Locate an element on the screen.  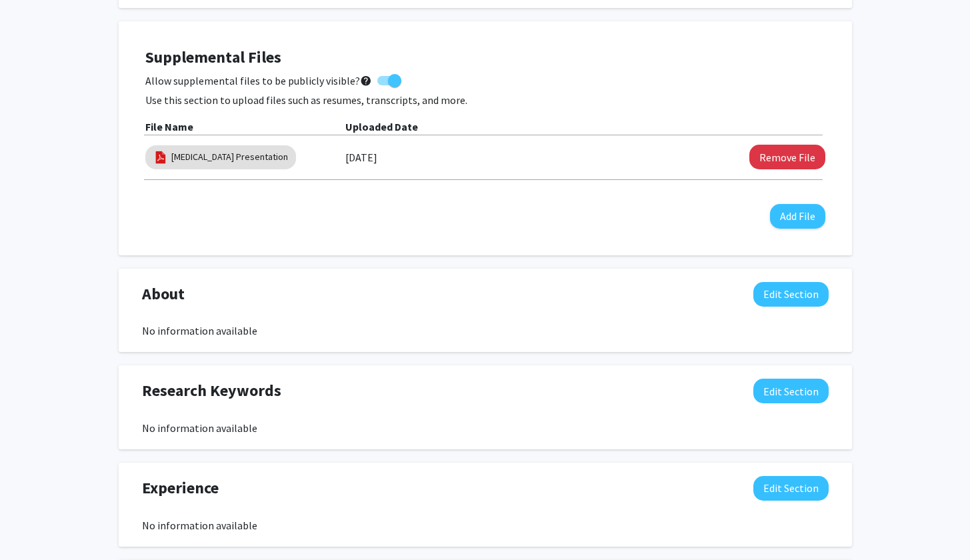
span: Experience is located at coordinates (180, 487).